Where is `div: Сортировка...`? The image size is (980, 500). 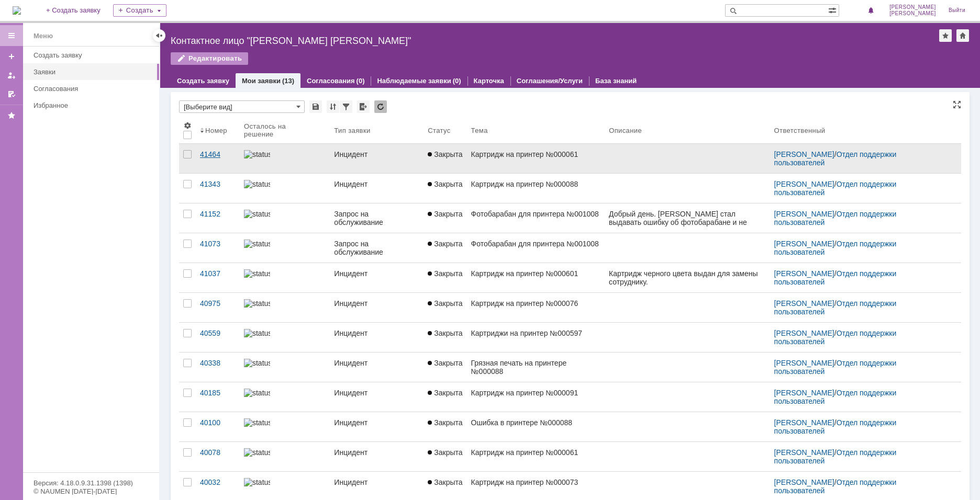
div: Сортировка... is located at coordinates (333, 107).